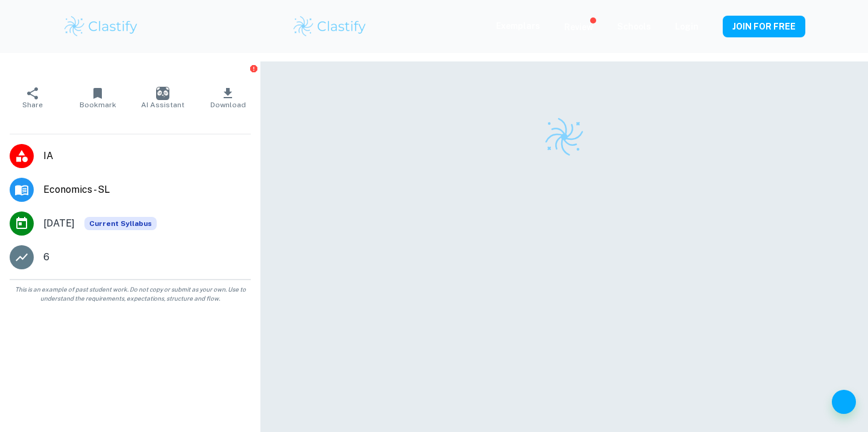 This screenshot has height=432, width=868. I want to click on span: AI Assistant, so click(163, 105).